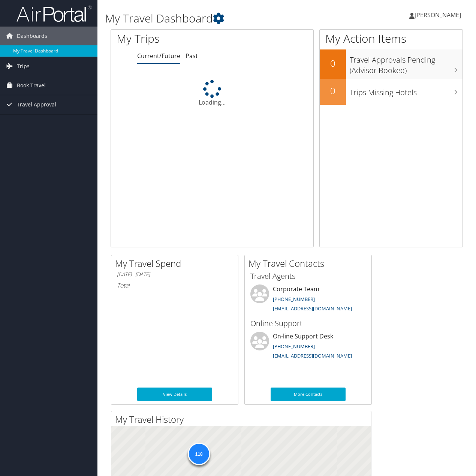 This screenshot has height=476, width=476. What do you see at coordinates (308, 323) in the screenshot?
I see `h3: Online Support` at bounding box center [308, 323].